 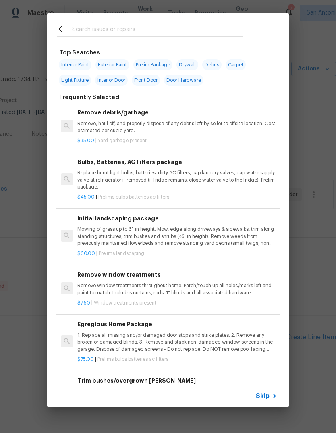 What do you see at coordinates (125, 303) in the screenshot?
I see `span: Window treatments present` at bounding box center [125, 303].